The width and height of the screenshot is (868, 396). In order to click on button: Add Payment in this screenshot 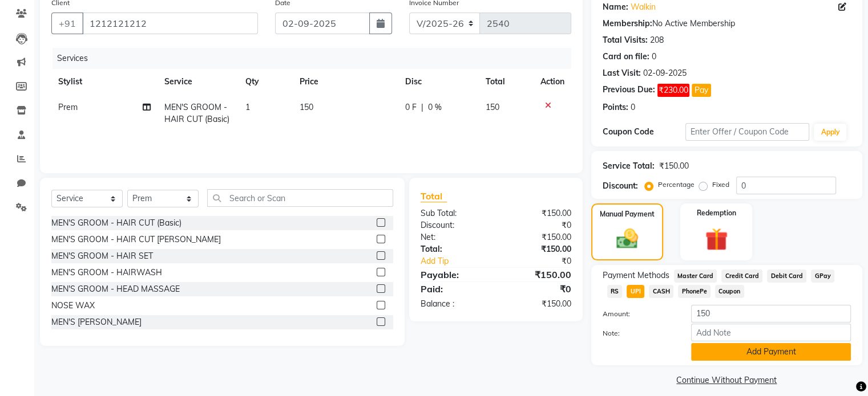, I will do `click(771, 351)`.